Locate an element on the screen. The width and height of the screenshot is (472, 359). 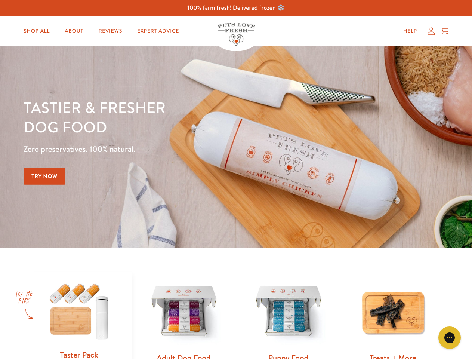
a: Help is located at coordinates (410, 31).